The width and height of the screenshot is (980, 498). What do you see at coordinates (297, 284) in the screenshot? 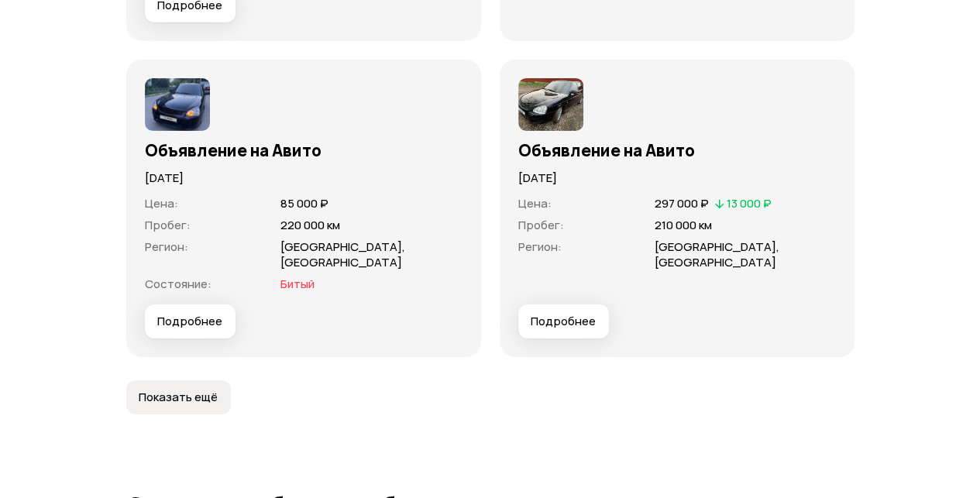
I see `span: Битый` at bounding box center [297, 284].